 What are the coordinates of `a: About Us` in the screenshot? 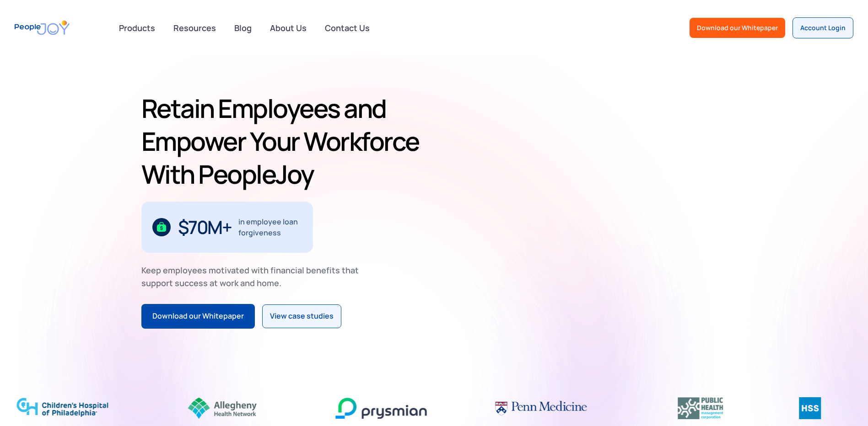 It's located at (288, 28).